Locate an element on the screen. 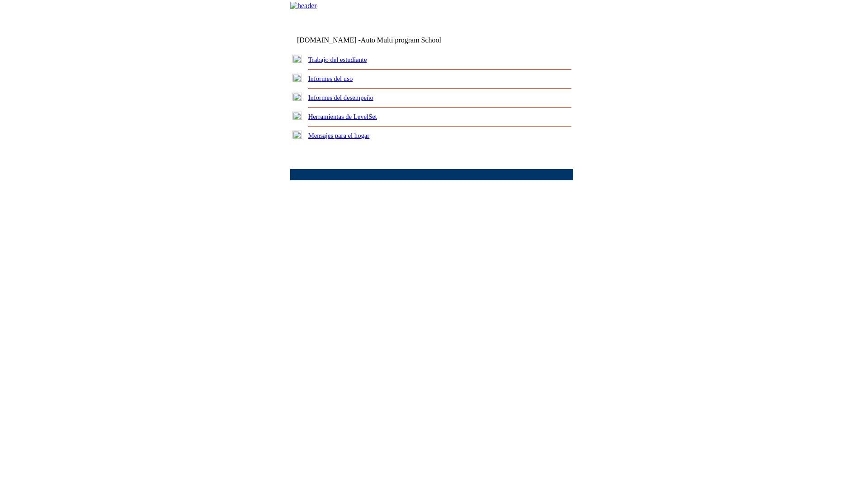  nobr: Auto Multi program School is located at coordinates (401, 39).